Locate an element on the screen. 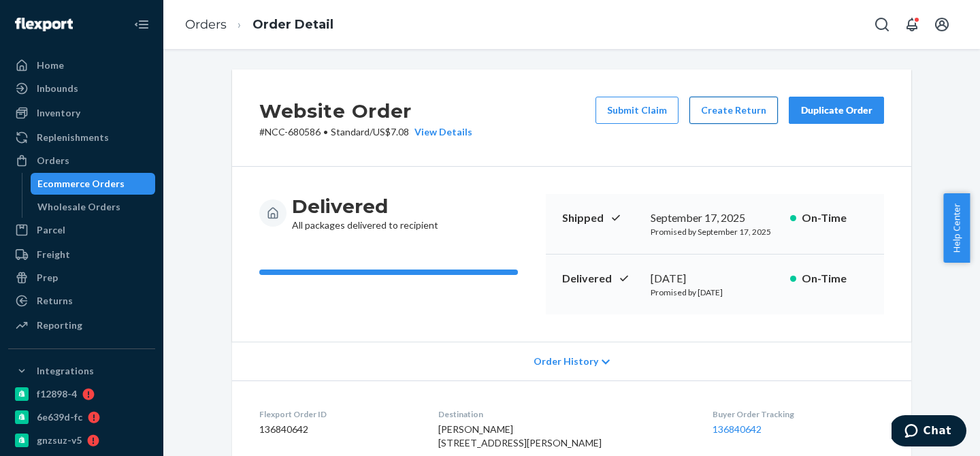 Image resolution: width=980 pixels, height=456 pixels. dt: Buyer Order Tracking is located at coordinates (798, 414).